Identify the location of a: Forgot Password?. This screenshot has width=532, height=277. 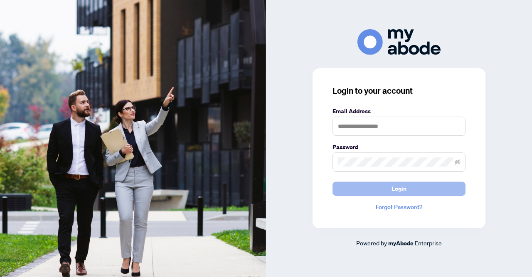
(399, 207).